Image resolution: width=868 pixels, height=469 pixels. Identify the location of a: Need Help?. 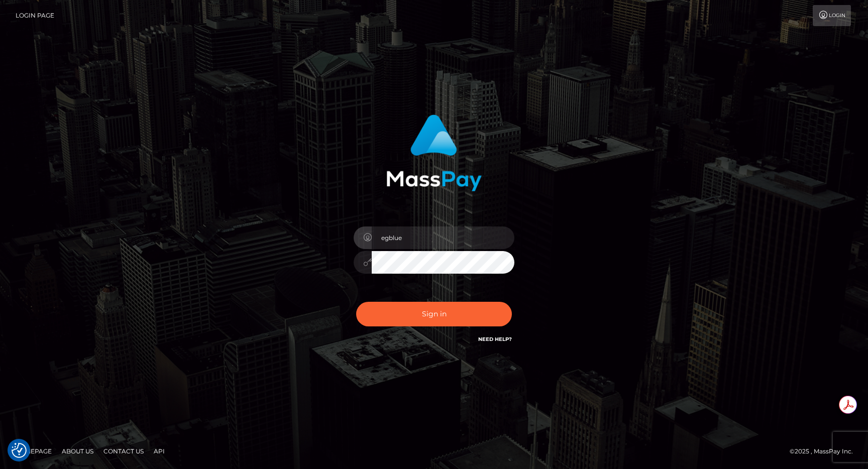
(494, 339).